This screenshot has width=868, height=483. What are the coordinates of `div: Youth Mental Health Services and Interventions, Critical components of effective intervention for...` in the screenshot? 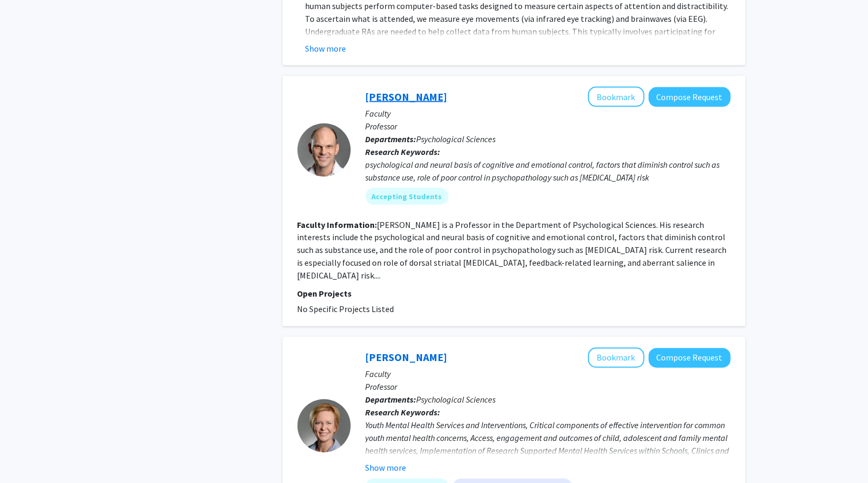 It's located at (548, 451).